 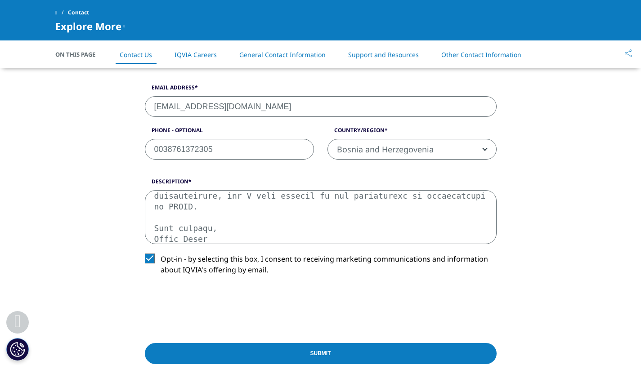 I want to click on span: Contact, so click(x=78, y=13).